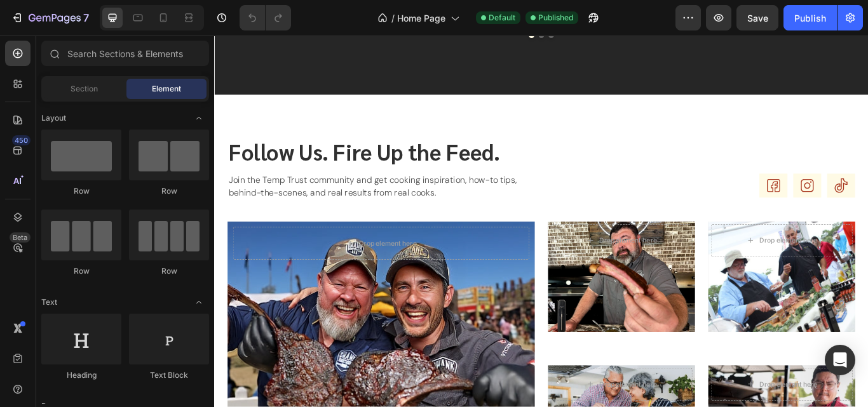 The image size is (868, 407). Describe the element at coordinates (50, 18) in the screenshot. I see `button: 7` at that location.